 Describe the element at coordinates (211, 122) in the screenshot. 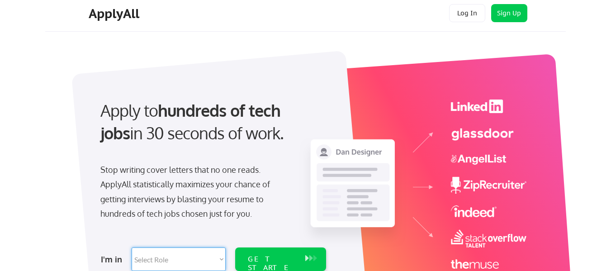

I see `div: Apply to in 30 seconds of work.` at that location.